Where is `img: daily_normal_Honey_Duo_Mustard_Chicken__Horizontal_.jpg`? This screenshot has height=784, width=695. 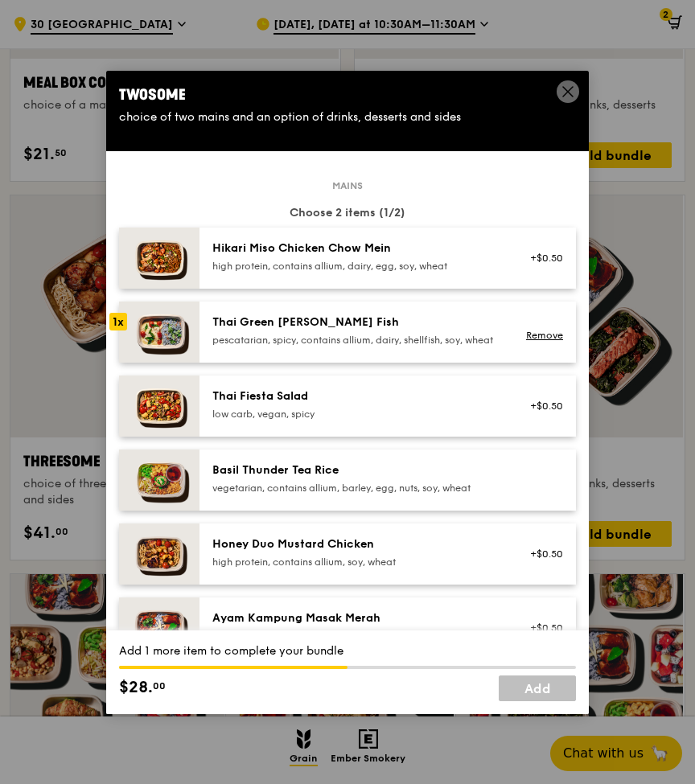 img: daily_normal_Honey_Duo_Mustard_Chicken__Horizontal_.jpg is located at coordinates (159, 554).